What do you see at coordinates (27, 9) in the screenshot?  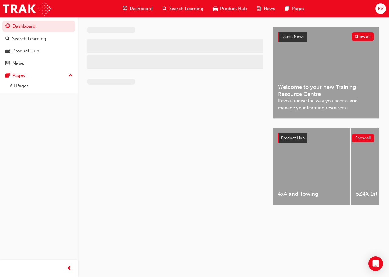 I see `img: Trak` at bounding box center [27, 9].